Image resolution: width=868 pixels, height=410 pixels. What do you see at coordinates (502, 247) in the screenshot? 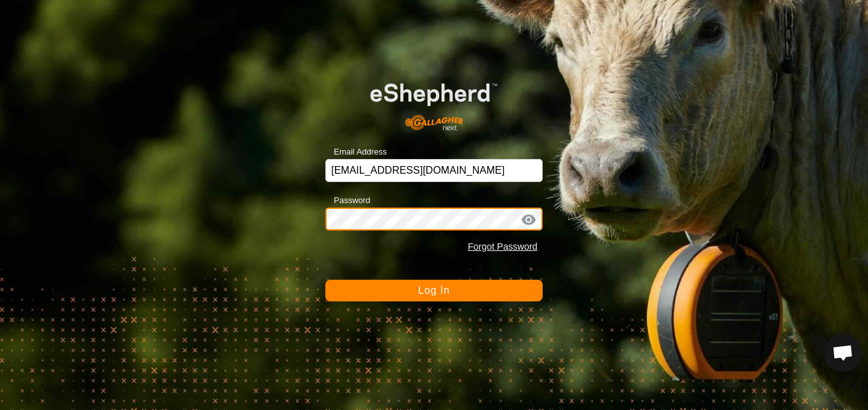
I see `a: Forgot Password` at bounding box center [502, 247].